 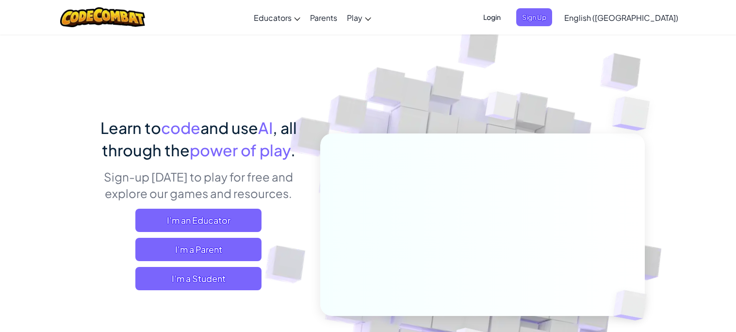 What do you see at coordinates (199, 279) in the screenshot?
I see `span: I'm a Student` at bounding box center [199, 279].